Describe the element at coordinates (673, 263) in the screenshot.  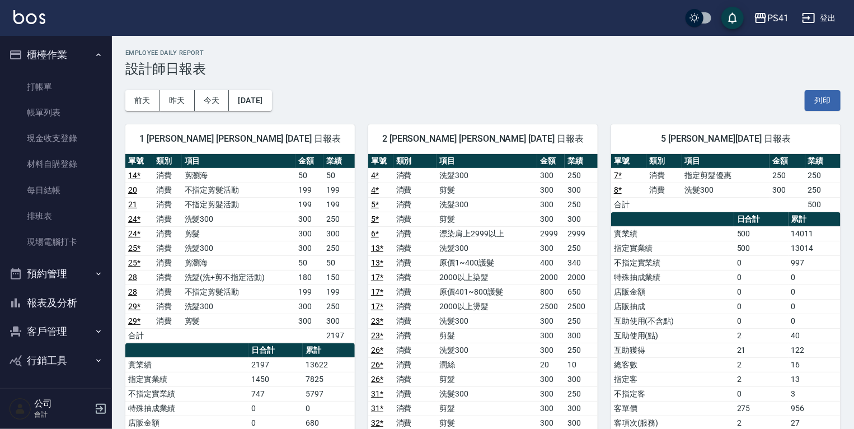
I see `td: 不指定實業績` at that location.